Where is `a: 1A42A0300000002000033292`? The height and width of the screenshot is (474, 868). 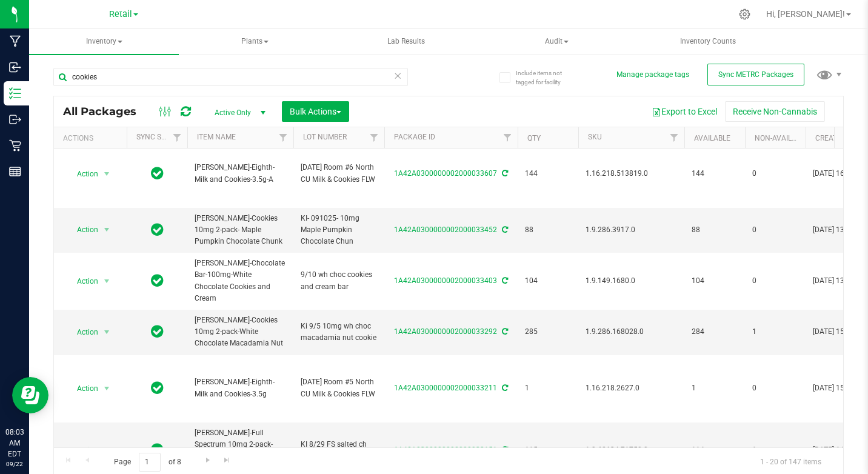 a: 1A42A0300000002000033292 is located at coordinates (445, 332).